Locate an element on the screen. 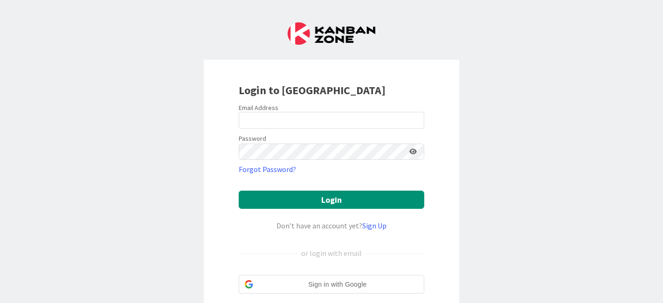 This screenshot has height=303, width=663. div: Don’t have an account yet? is located at coordinates (331, 226).